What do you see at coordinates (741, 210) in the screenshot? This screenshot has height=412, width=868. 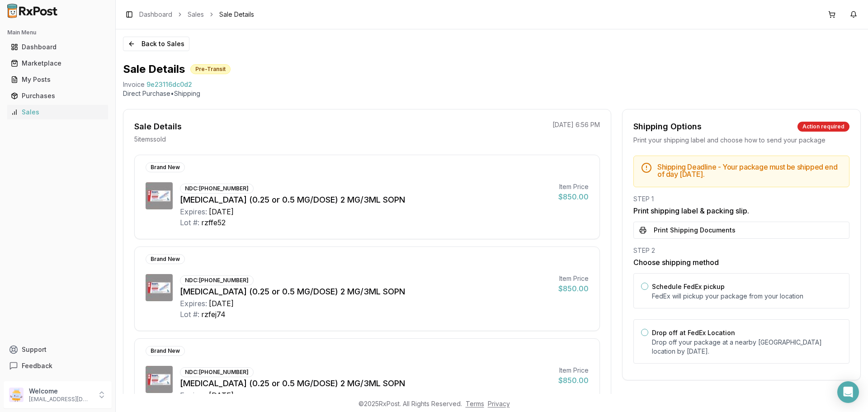 I see `h3: Print shipping label & packing slip.` at bounding box center [741, 210].